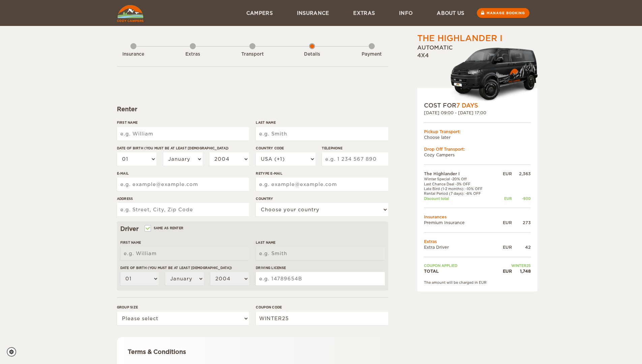 The image size is (642, 364). What do you see at coordinates (320, 268) in the screenshot?
I see `label: Driving License` at bounding box center [320, 268].